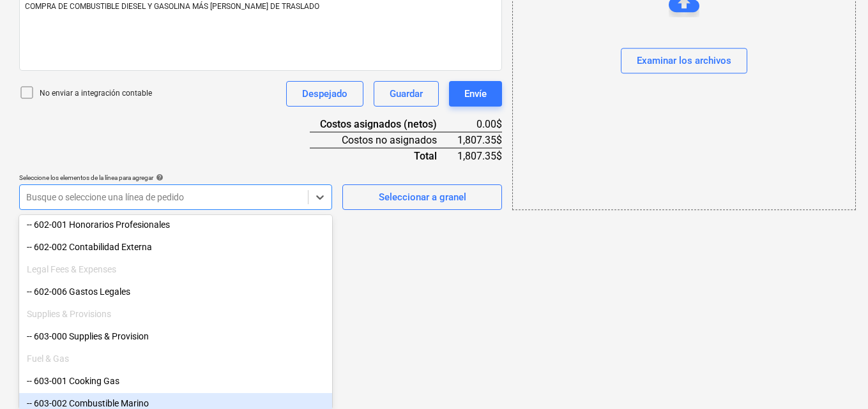 This screenshot has height=409, width=868. I want to click on div: Costos asignados (netos), so click(383, 124).